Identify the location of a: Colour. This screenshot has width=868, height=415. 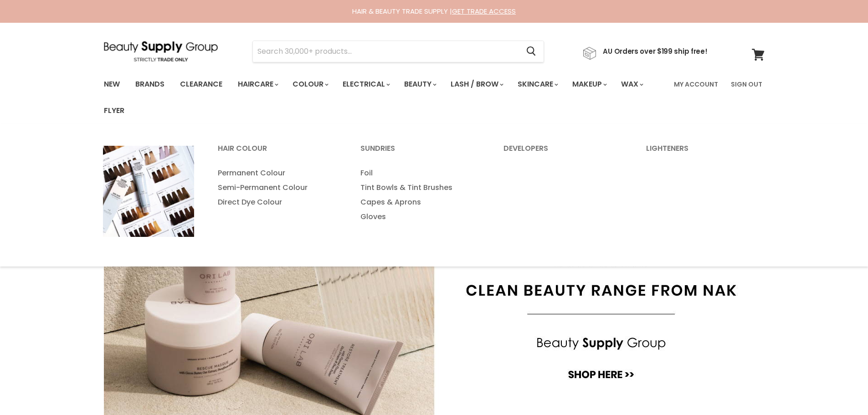
(310, 84).